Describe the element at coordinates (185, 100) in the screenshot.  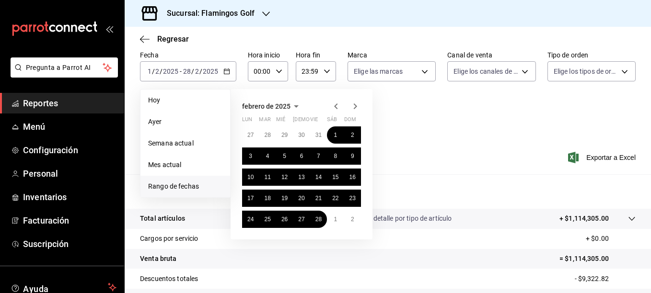
I see `span: Hoy` at that location.